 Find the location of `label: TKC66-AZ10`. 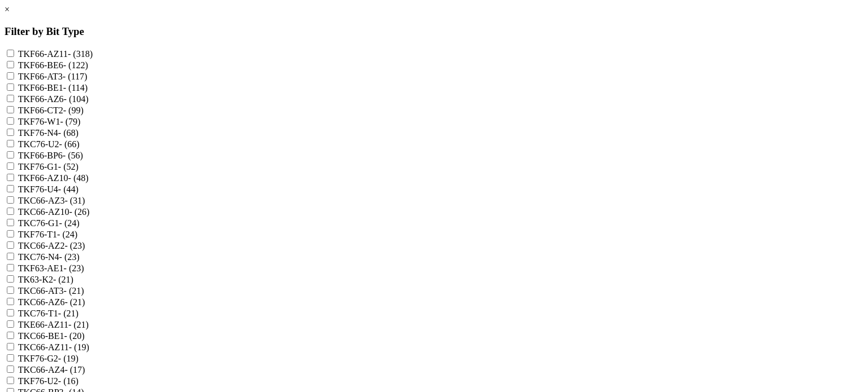

label: TKC66-AZ10 is located at coordinates (54, 211).